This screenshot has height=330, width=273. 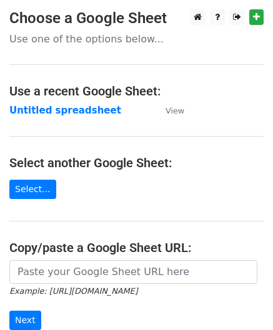 I want to click on p: Use one of the options below..., so click(x=136, y=39).